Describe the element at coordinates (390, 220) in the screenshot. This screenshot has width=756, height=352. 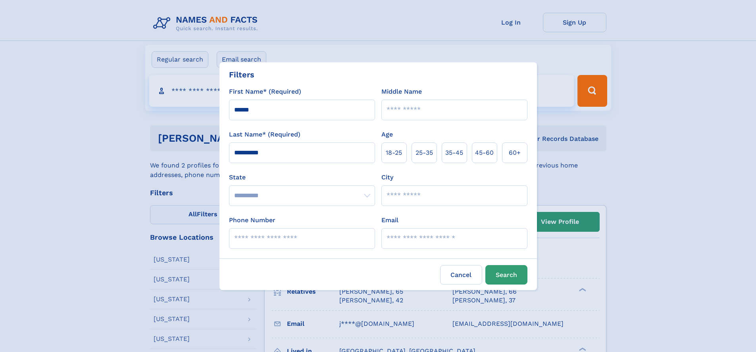
I see `label: Email` at that location.